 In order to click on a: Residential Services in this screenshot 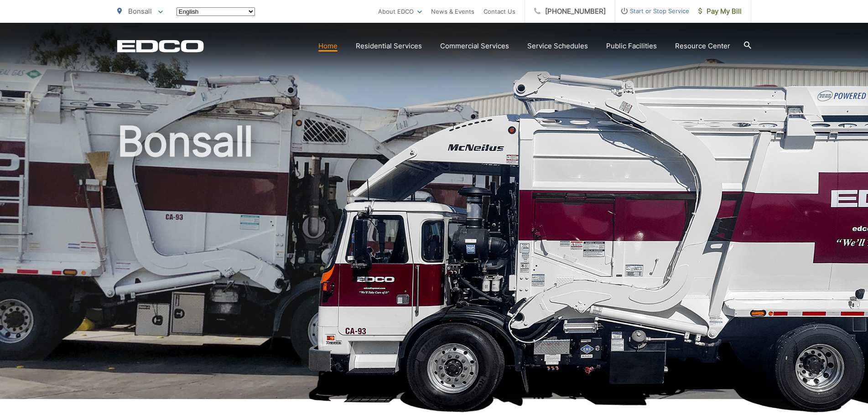, I will do `click(388, 46)`.